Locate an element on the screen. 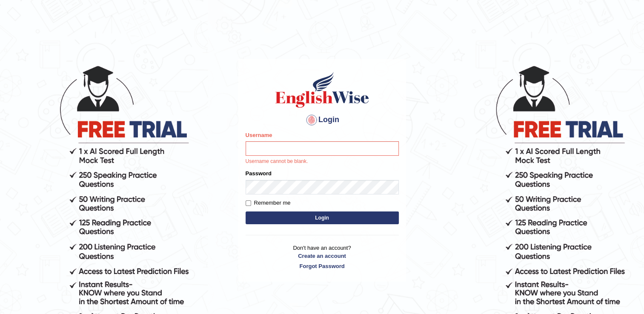  a: Forgot Password is located at coordinates (322, 266).